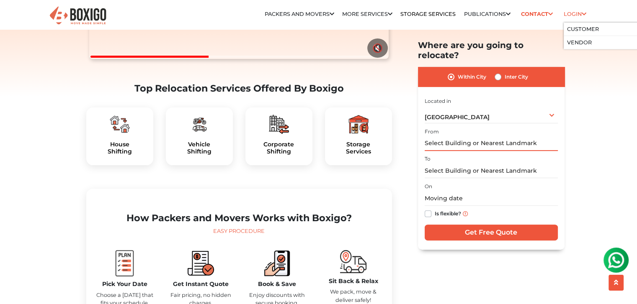  I want to click on a: Storage Services, so click(428, 14).